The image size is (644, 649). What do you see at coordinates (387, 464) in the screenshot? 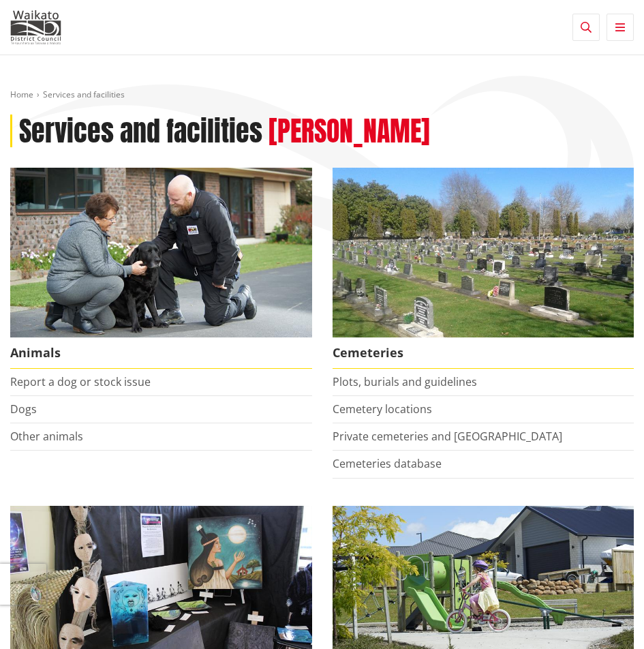
I see `a: Cemeteries database` at bounding box center [387, 464].